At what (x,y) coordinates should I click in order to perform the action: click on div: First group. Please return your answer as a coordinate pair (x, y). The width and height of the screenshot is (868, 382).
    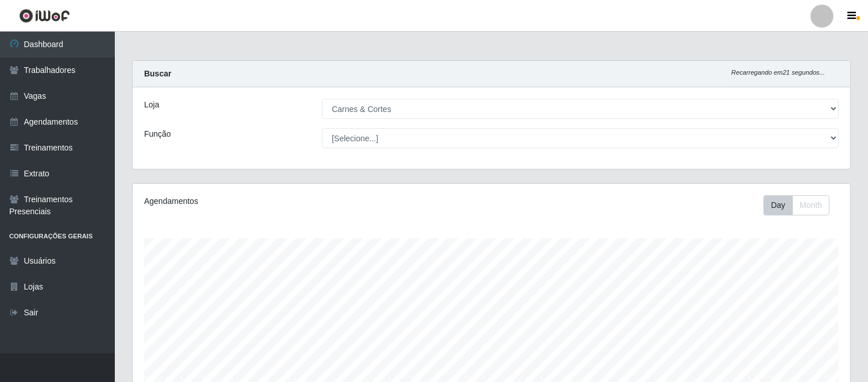
    Looking at the image, I should click on (796, 205).